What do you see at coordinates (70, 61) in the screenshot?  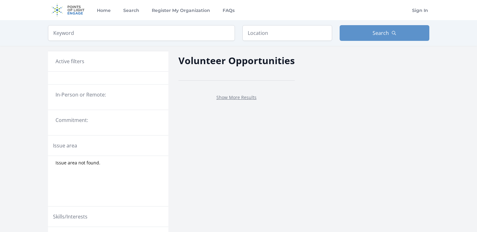 I see `h3: Active filters` at bounding box center [70, 61].